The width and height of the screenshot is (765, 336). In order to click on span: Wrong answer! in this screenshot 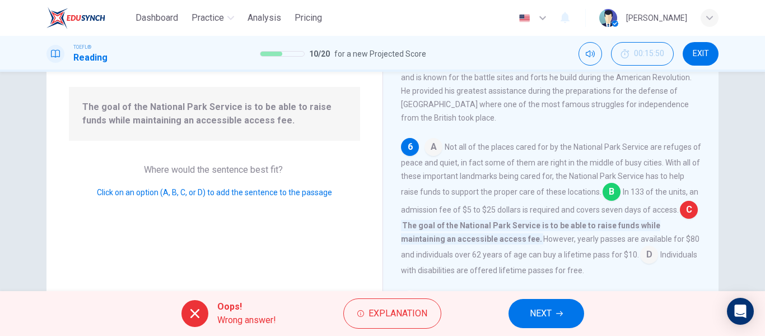, I will do `click(246, 320)`.